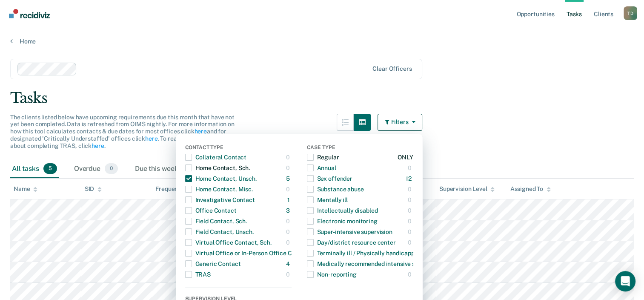  What do you see at coordinates (289, 200) in the screenshot?
I see `div: 1` at bounding box center [289, 200].